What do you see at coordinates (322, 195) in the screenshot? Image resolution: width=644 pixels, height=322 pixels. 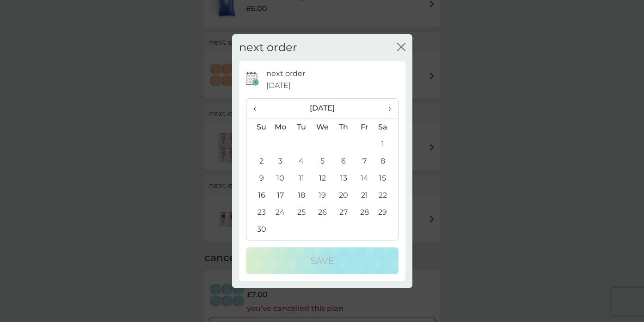 I see `td: 19` at bounding box center [322, 195].